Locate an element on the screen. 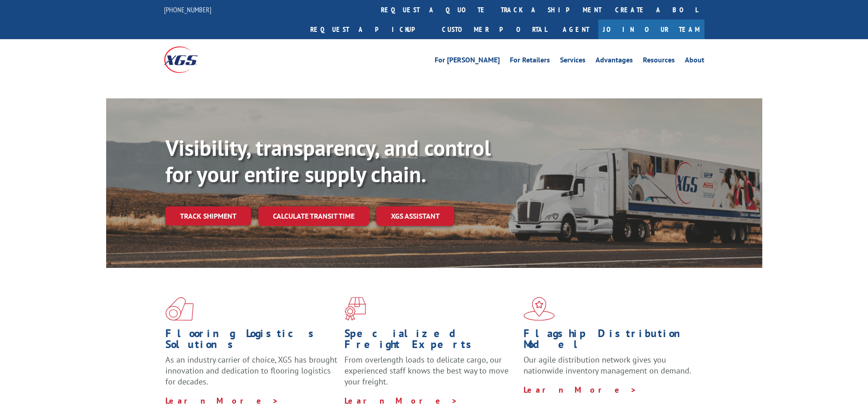 This screenshot has width=868, height=415. h1: Flooring Logistics Solutions is located at coordinates (251, 341).